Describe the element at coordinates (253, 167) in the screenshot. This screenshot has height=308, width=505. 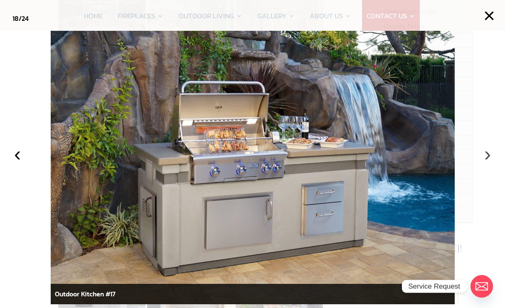
I see `img: outdoorkitchenjaxAOG1-scaled.jpeg` at that location.